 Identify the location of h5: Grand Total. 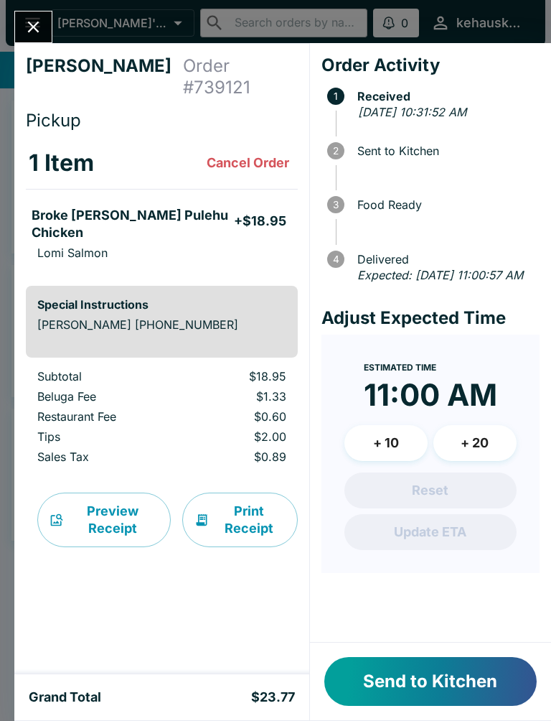
(65, 697).